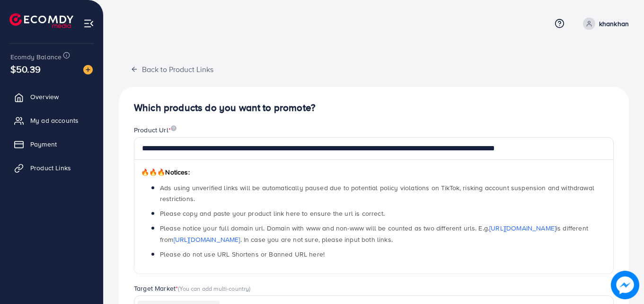 The image size is (644, 304). Describe the element at coordinates (51, 168) in the screenshot. I see `span: Product Links` at that location.